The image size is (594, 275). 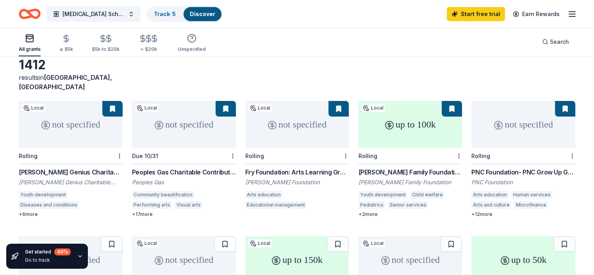 I want to click on div: Community beautification, so click(x=163, y=195).